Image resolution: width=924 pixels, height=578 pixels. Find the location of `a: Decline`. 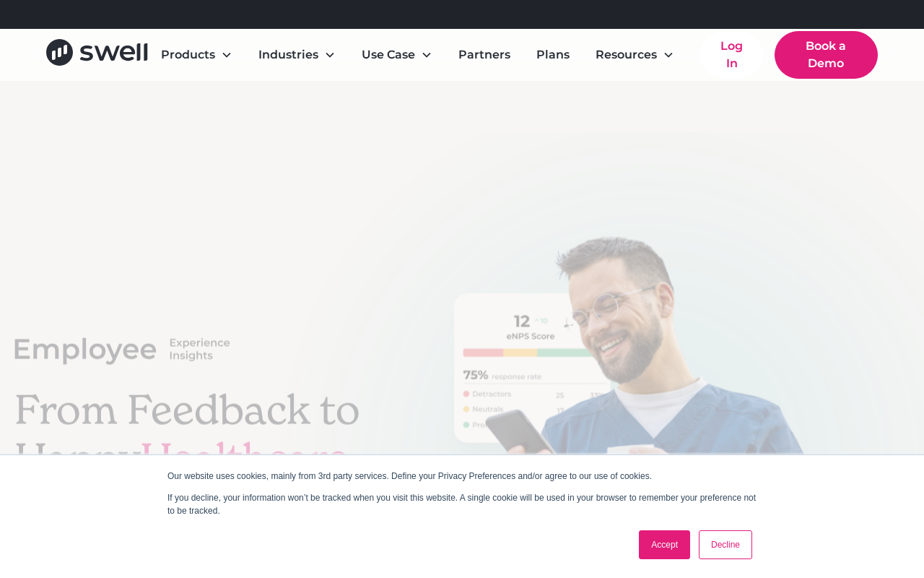

a: Decline is located at coordinates (725, 545).